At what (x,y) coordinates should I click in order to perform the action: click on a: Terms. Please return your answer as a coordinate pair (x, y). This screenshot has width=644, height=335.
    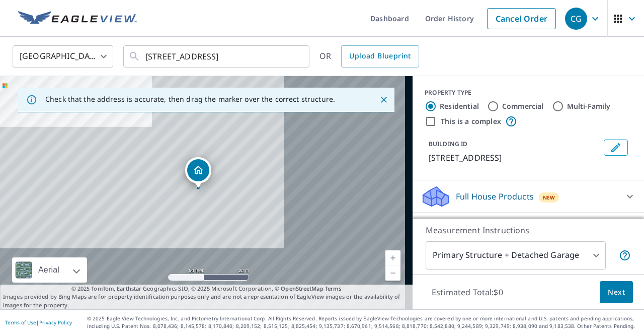
    Looking at the image, I should click on (333, 288).